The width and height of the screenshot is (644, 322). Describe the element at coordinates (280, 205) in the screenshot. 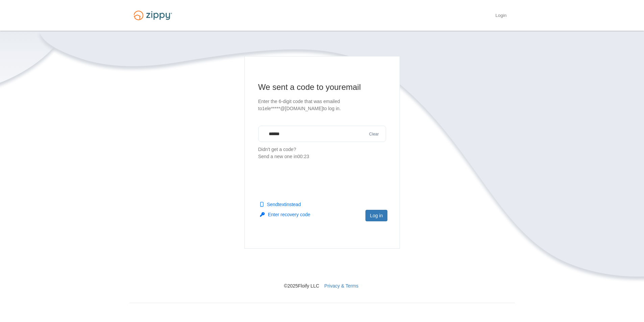

I see `button: Sendtextinstead` at that location.